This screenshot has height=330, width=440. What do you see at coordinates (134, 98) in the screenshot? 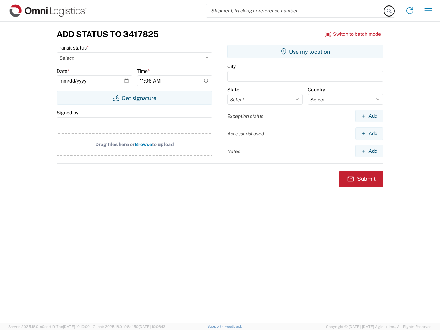
I see `button: Get signature` at bounding box center [134, 98].